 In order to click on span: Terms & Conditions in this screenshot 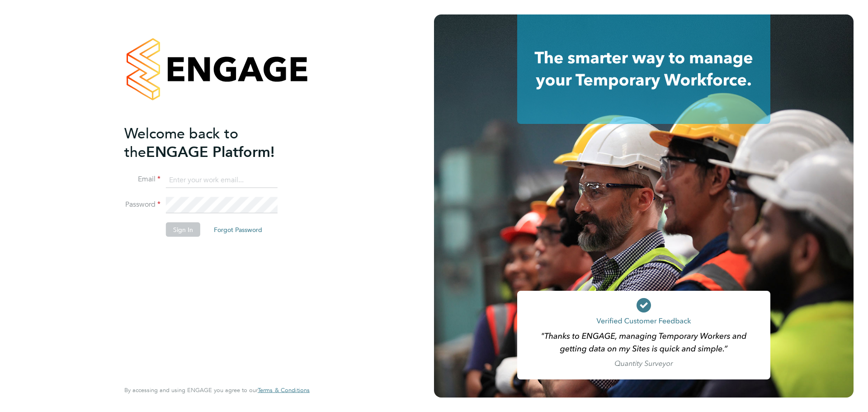, I will do `click(283, 390)`.